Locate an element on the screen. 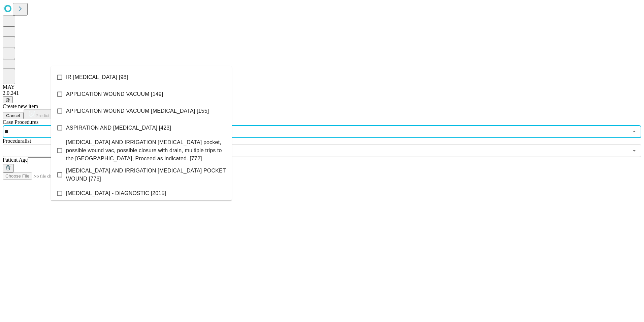 This screenshot has height=322, width=644. span: Patient Age is located at coordinates (15, 160).